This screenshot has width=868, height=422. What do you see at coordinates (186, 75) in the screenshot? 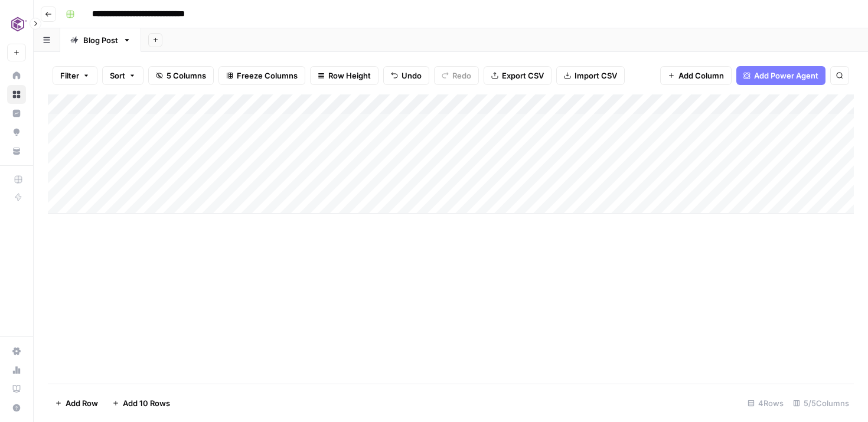
I see `span: 5 Columns` at bounding box center [186, 75].